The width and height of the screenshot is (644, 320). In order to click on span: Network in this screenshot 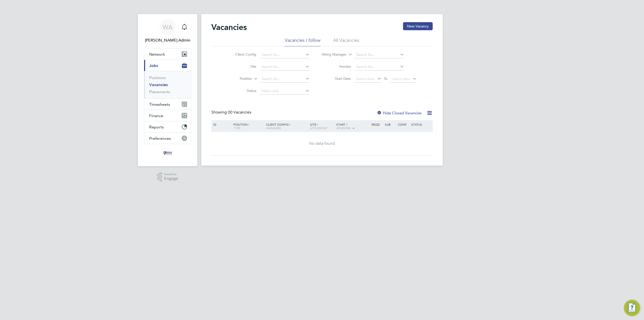, I will do `click(157, 54)`.